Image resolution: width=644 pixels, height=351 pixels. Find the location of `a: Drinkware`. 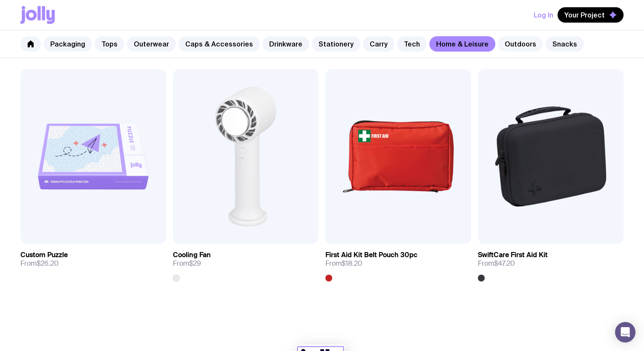

a: Drinkware is located at coordinates (286, 44).